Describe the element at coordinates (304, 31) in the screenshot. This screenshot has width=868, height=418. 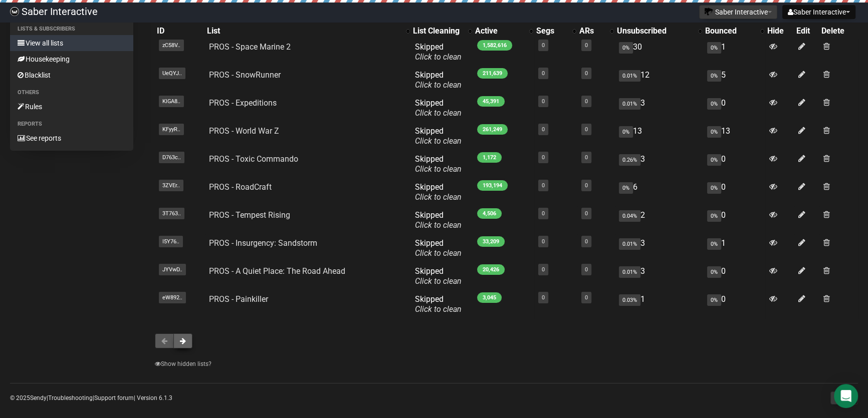
I see `div: List` at that location.